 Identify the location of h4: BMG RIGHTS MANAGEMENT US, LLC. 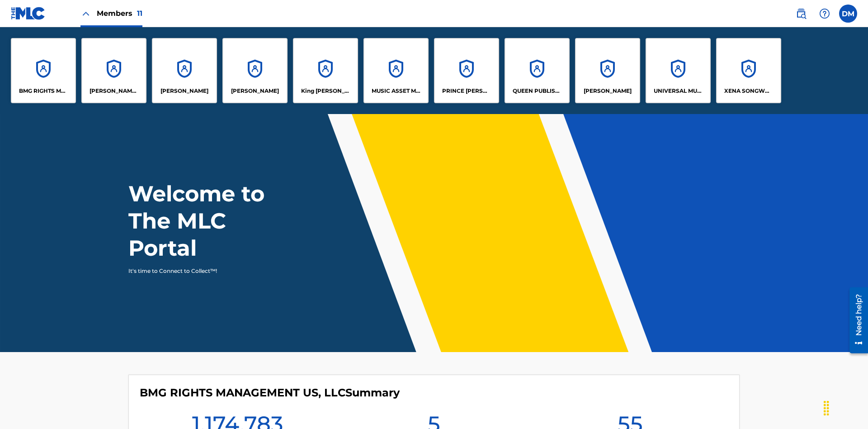
(270, 393).